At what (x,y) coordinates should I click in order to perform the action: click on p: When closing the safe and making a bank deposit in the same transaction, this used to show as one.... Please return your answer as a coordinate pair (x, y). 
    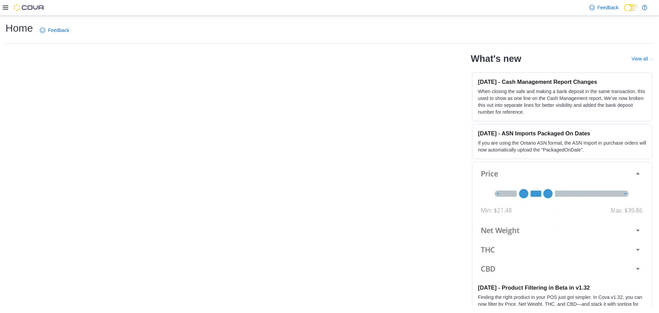
    Looking at the image, I should click on (562, 102).